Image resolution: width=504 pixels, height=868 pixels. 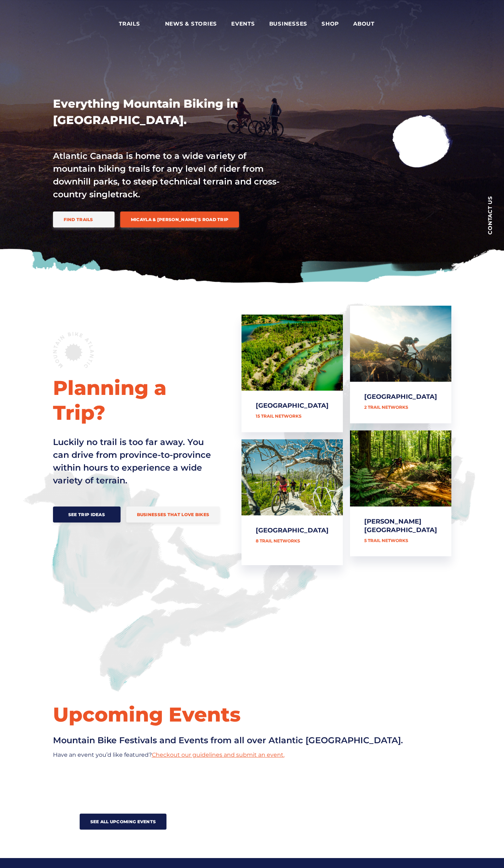 What do you see at coordinates (173, 514) in the screenshot?
I see `a: Businesses that love bikes` at bounding box center [173, 514].